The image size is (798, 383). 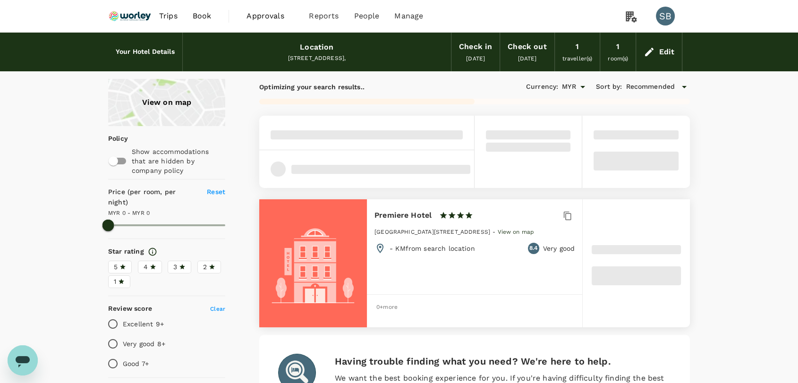 I want to click on span: Reset, so click(x=216, y=192).